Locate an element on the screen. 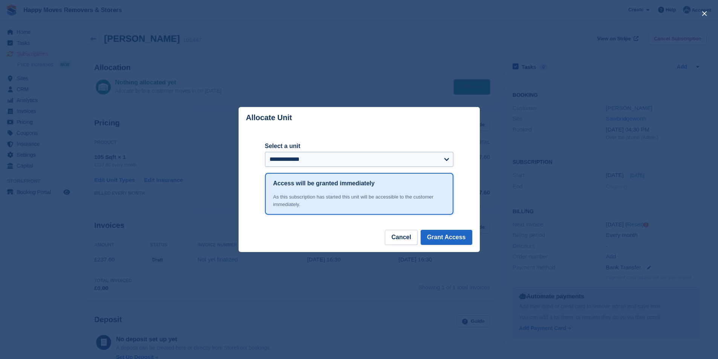  div: As this subscription has started this unit will be accessible to the customer immediately. is located at coordinates (359, 201).